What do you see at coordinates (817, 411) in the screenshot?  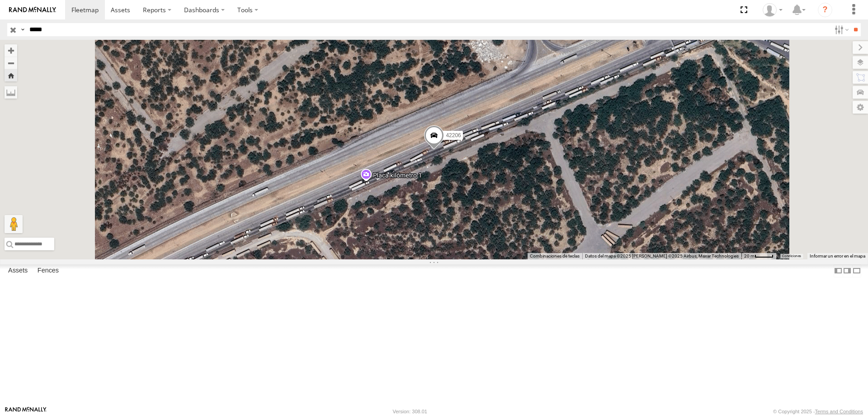 I see `div: © Copyright 2025 -` at bounding box center [817, 411].